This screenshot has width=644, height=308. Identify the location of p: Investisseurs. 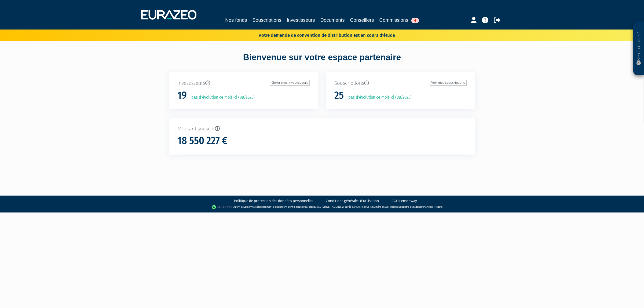
(243, 83).